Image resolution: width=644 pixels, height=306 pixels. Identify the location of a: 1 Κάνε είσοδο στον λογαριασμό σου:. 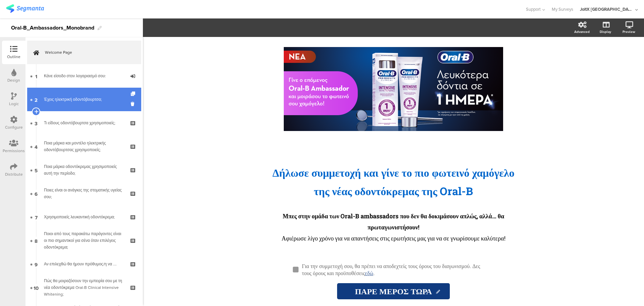
(84, 76).